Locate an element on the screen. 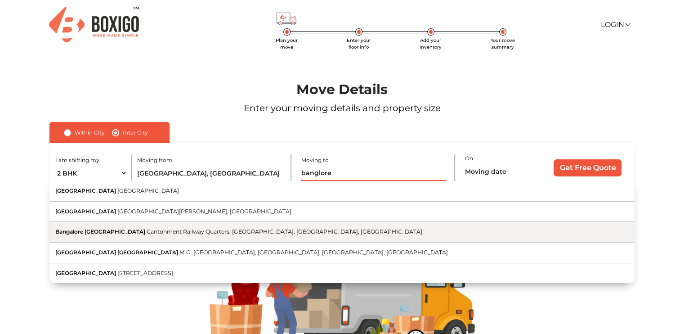  span: Your move summary is located at coordinates (503, 44).